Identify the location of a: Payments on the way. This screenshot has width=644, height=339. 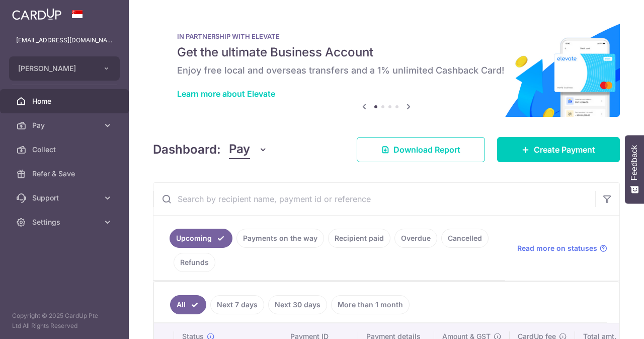
(280, 238).